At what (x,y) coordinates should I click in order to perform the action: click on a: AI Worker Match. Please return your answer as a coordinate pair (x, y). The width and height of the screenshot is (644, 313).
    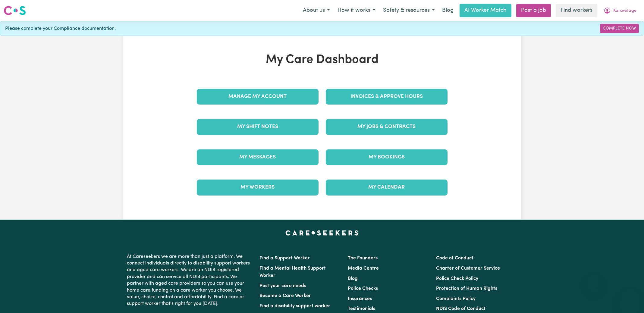
    Looking at the image, I should click on (485, 10).